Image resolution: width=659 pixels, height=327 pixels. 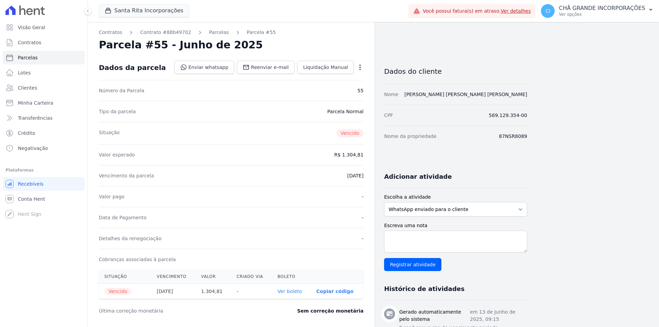 I want to click on th: Boleto, so click(x=291, y=277).